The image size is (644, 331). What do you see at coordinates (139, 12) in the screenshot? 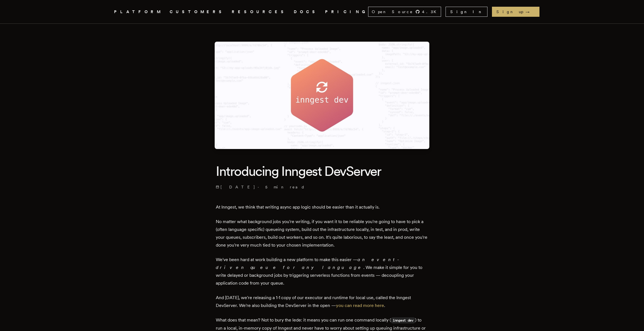
I see `button: PLATFORM` at bounding box center [139, 12].